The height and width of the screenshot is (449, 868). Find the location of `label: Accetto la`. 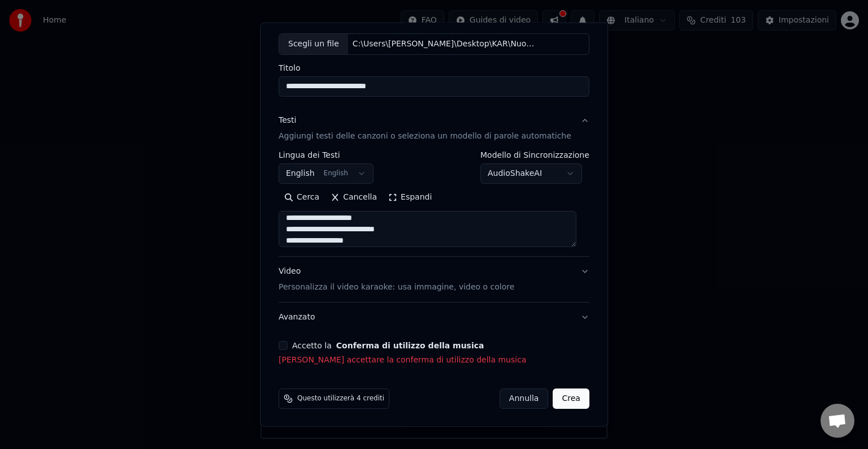

label: Accetto la is located at coordinates (388, 345).